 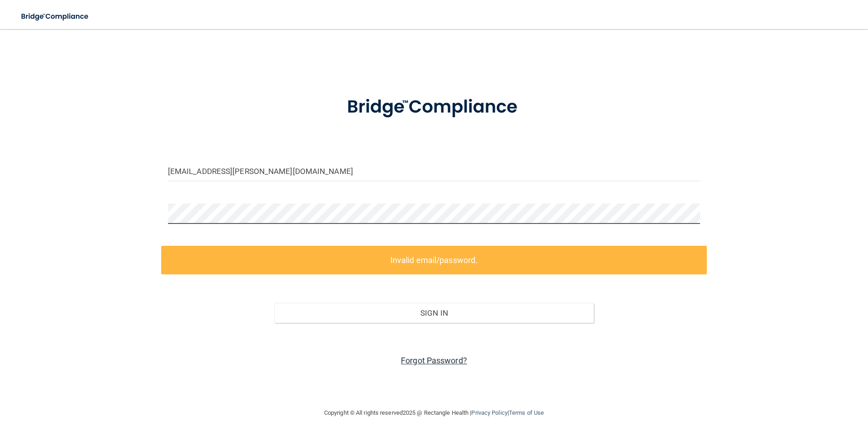 I want to click on label: Invalid email/password., so click(x=434, y=260).